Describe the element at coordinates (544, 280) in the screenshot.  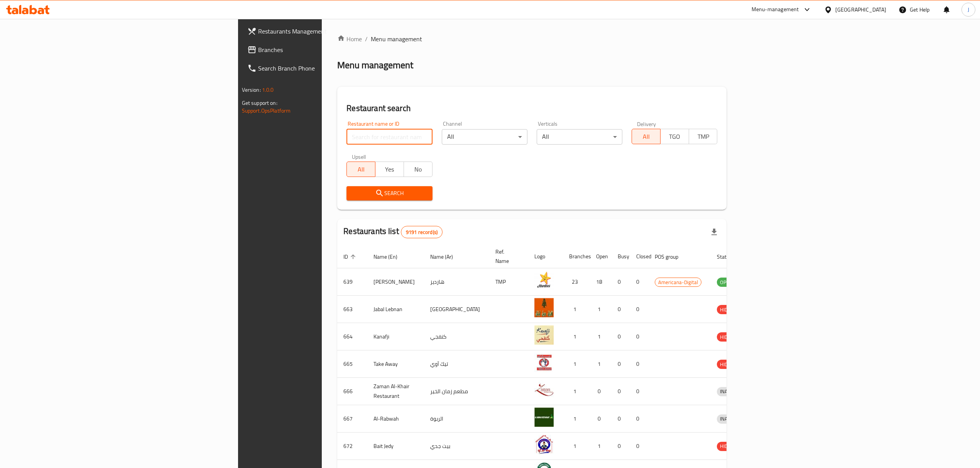
I see `img: Hardee's` at that location.